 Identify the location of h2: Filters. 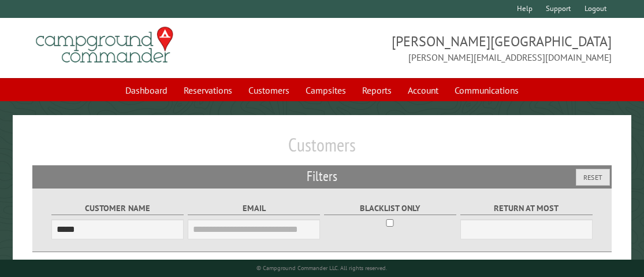
(322, 176).